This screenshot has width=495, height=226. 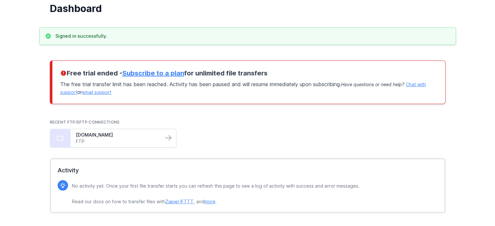 What do you see at coordinates (81, 36) in the screenshot?
I see `h3: Signed in successfully.` at bounding box center [81, 36].